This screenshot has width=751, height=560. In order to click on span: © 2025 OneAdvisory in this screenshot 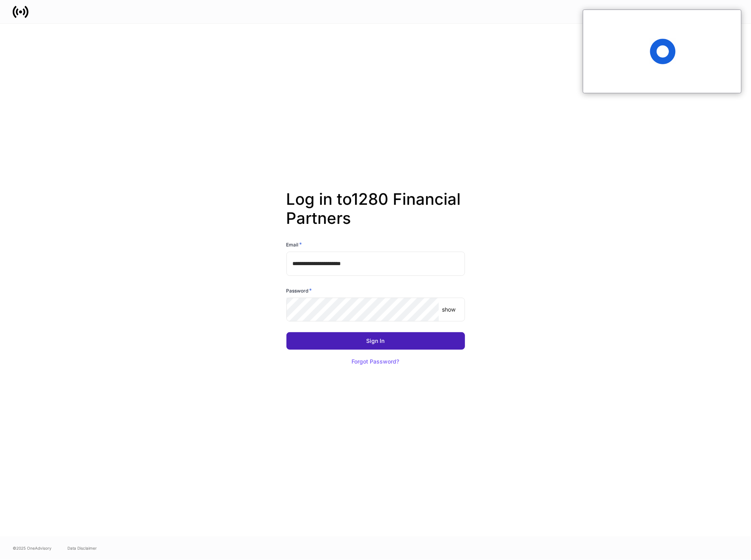, I will do `click(32, 548)`.